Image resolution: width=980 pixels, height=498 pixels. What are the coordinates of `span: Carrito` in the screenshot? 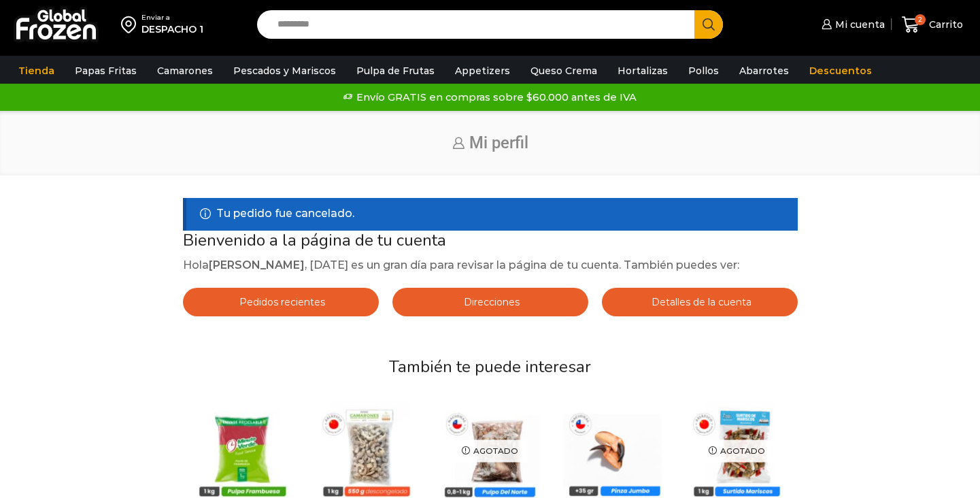 It's located at (944, 25).